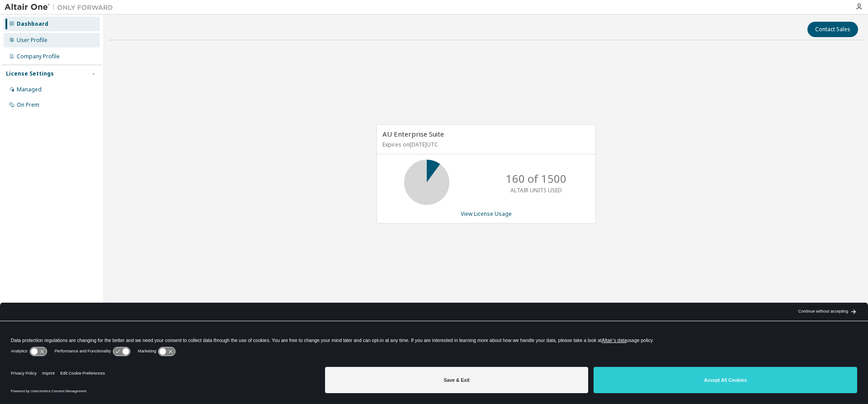 The image size is (868, 404). What do you see at coordinates (61, 7) in the screenshot?
I see `img: Altair One` at bounding box center [61, 7].